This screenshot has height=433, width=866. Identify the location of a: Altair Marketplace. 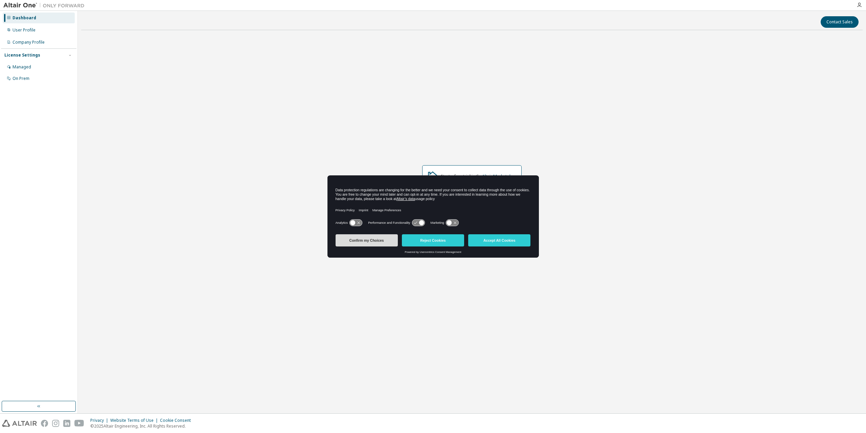
(500, 176).